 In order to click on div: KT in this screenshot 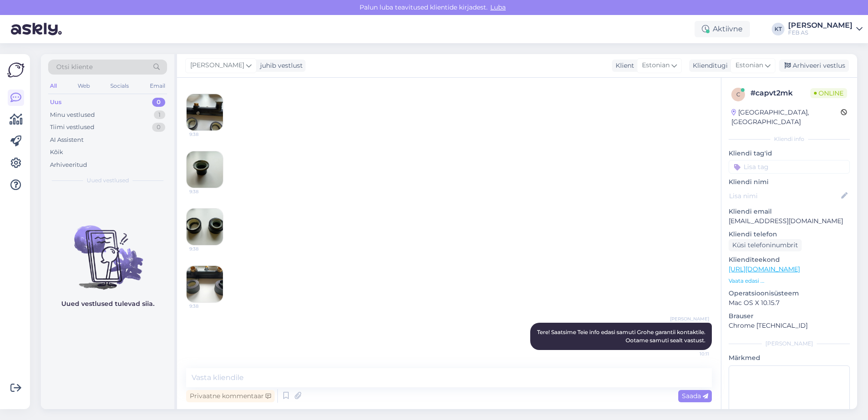, I will do `click(778, 29)`.